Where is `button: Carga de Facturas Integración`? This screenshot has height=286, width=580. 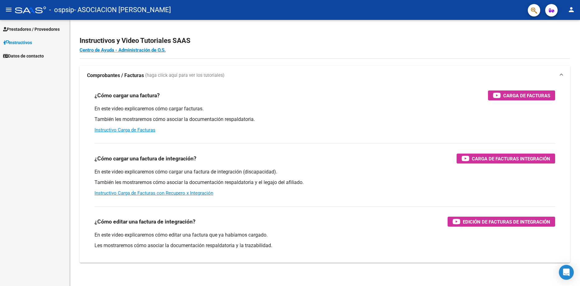
button: Carga de Facturas Integración is located at coordinates (506, 159).